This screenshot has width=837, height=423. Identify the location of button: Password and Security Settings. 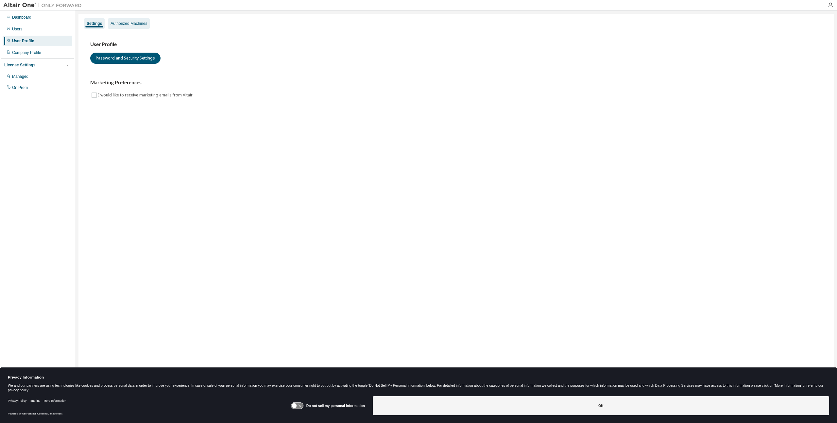
(125, 58).